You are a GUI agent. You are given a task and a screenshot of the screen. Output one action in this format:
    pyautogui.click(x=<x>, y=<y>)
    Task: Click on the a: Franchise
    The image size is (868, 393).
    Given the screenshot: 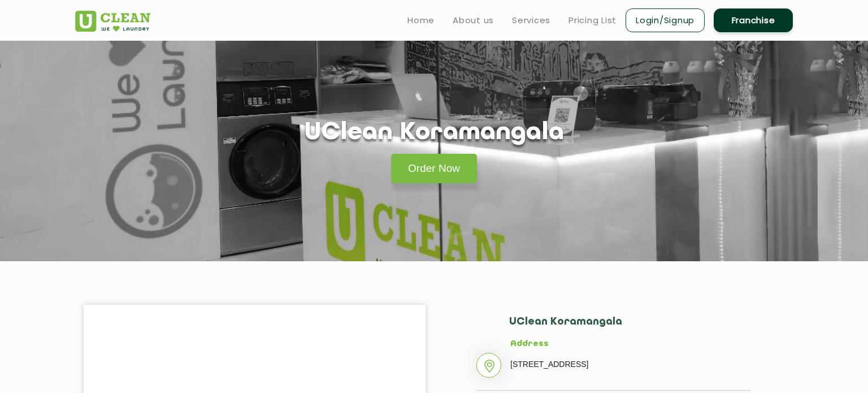 What is the action you would take?
    pyautogui.click(x=754, y=20)
    